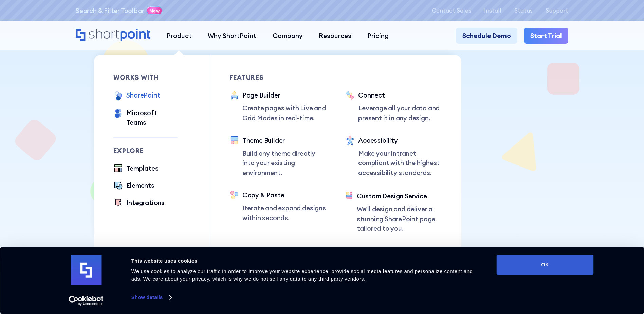  What do you see at coordinates (284, 113) in the screenshot?
I see `p: Create pages with Live and Grid Modes in real-time.` at bounding box center [284, 113].